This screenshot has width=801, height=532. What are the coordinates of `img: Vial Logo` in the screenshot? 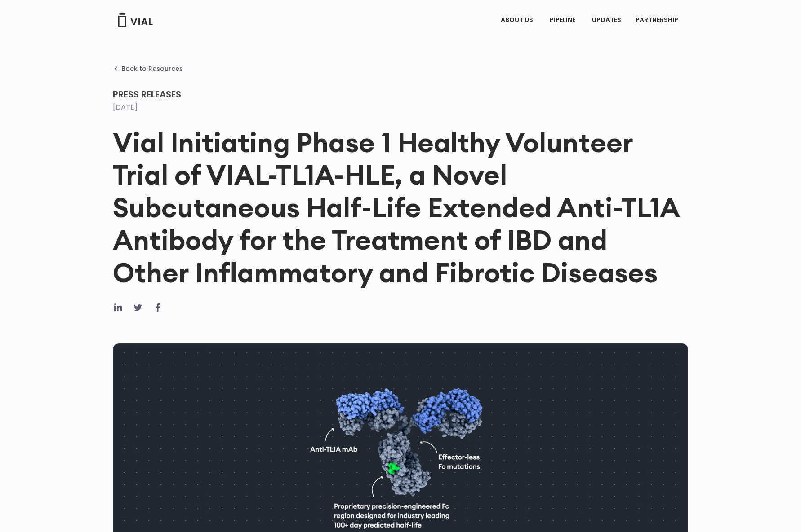 It's located at (135, 20).